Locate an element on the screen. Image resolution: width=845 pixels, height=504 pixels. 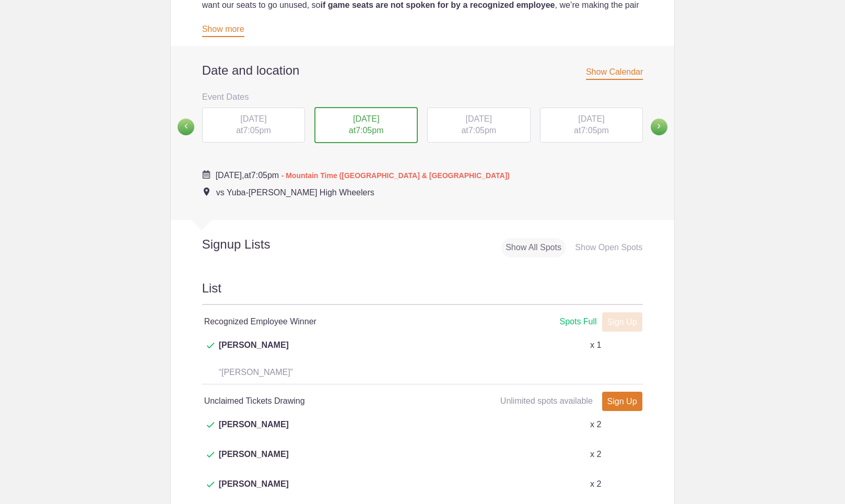
img: Cal purple is located at coordinates (206, 175).